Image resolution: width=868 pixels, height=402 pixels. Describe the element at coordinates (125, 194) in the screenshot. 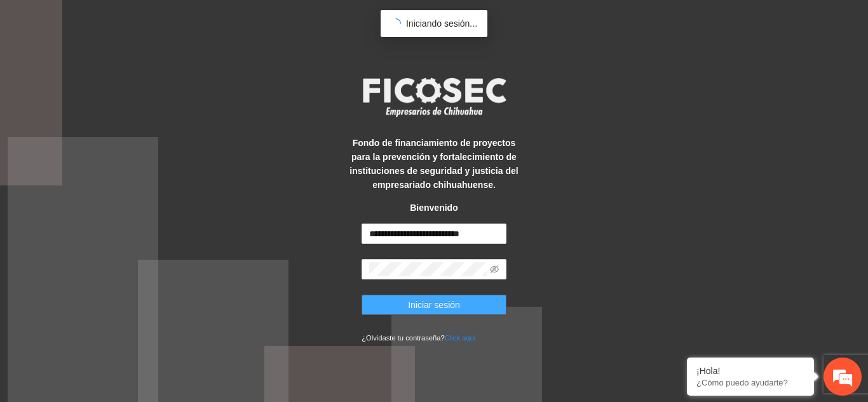

I see `span: Estamos en línea.` at that location.